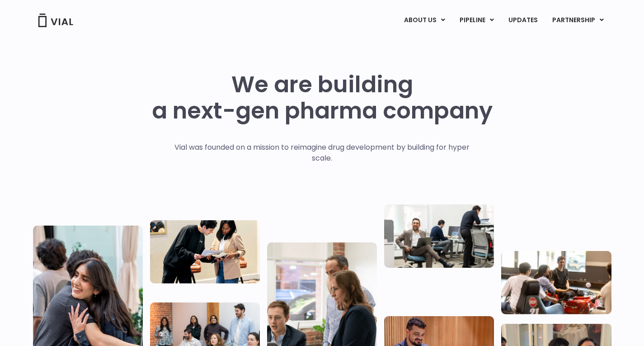 Image resolution: width=644 pixels, height=346 pixels. What do you see at coordinates (56, 20) in the screenshot?
I see `img: Vial Logo` at bounding box center [56, 20].